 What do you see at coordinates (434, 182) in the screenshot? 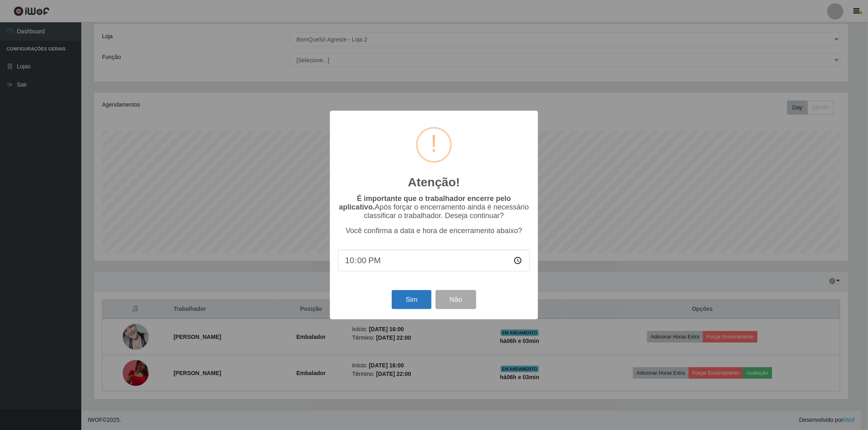
I see `h2: Atenção!` at bounding box center [434, 182].